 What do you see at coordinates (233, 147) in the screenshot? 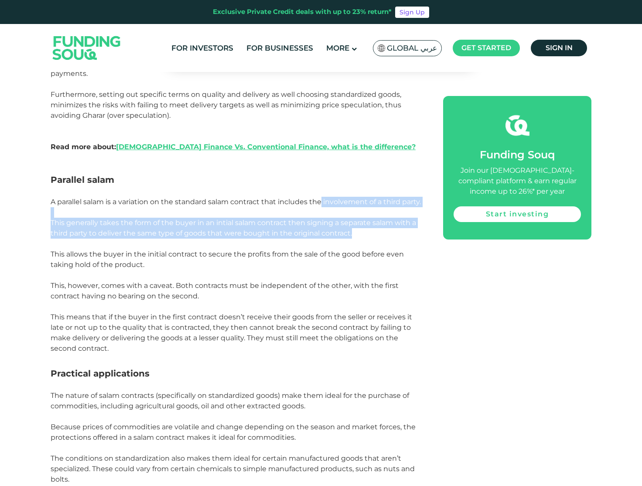
I see `span: Read more about:` at bounding box center [233, 147].